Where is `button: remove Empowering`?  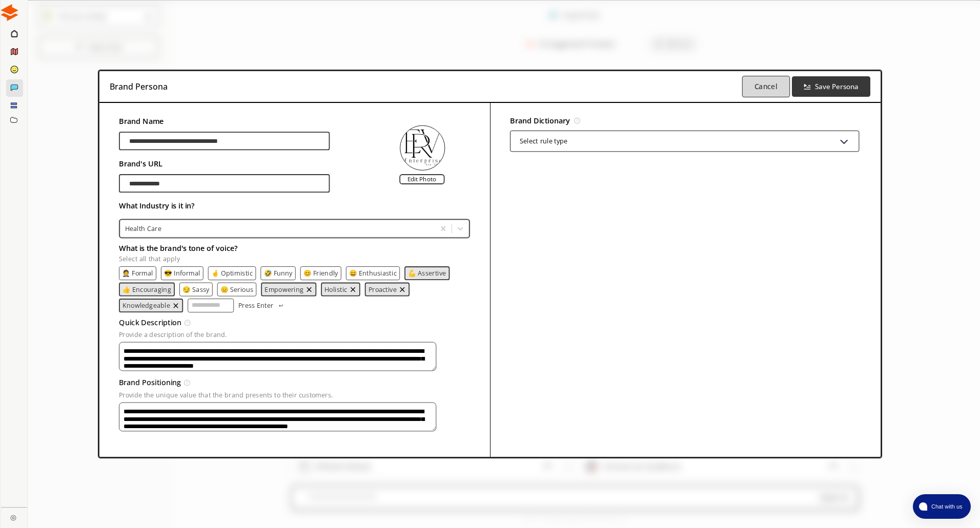
button: remove Empowering is located at coordinates (309, 289).